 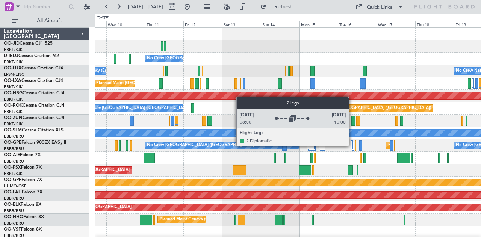 I want to click on span: OO-JID, so click(x=12, y=44).